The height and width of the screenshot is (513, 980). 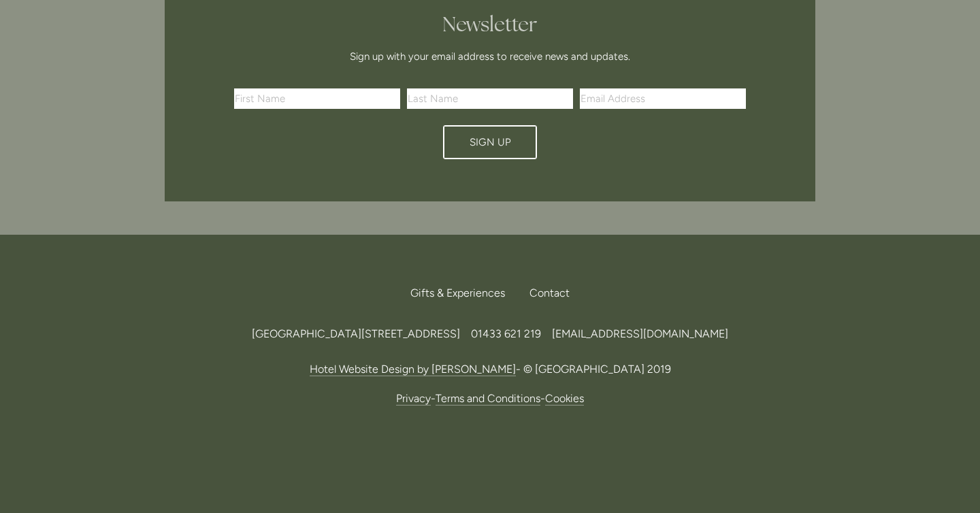 What do you see at coordinates (490, 57) in the screenshot?
I see `p: Sign up with your email address to receive news and updates.` at bounding box center [490, 57].